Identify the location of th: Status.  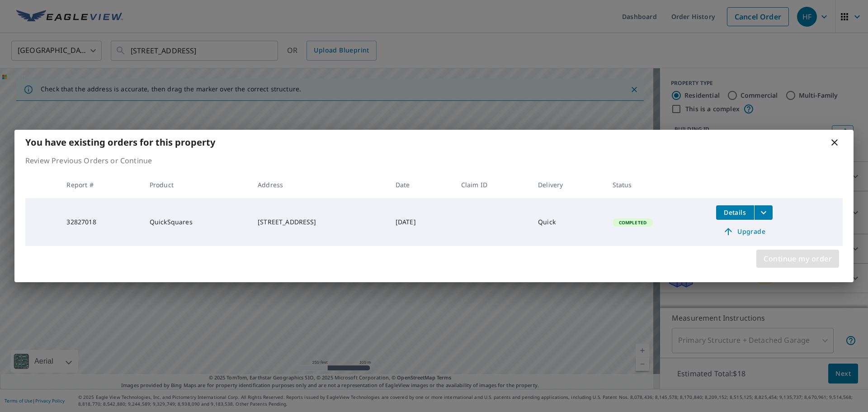
(657, 184).